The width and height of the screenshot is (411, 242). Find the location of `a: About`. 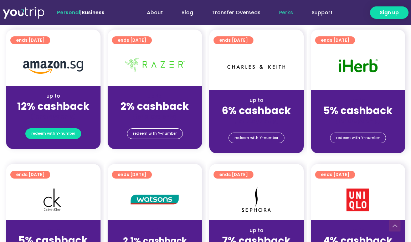

a: About is located at coordinates (155, 12).